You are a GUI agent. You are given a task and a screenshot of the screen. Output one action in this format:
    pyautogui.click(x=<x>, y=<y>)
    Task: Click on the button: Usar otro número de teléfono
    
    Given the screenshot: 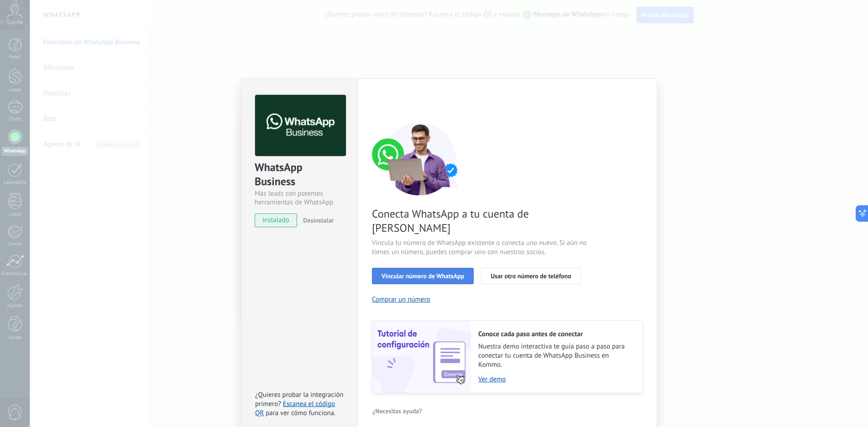 What is the action you would take?
    pyautogui.click(x=531, y=276)
    